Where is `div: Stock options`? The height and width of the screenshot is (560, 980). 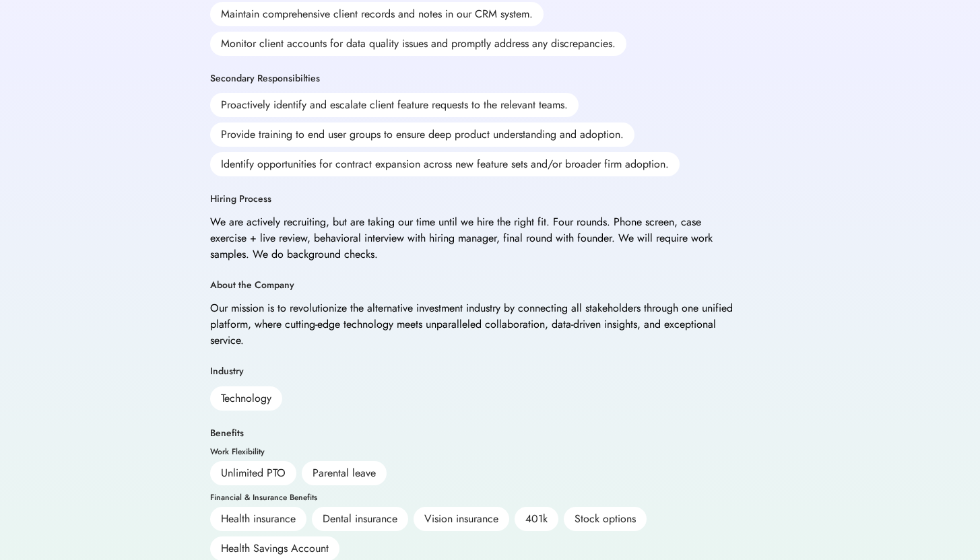
div: Stock options is located at coordinates (605, 520).